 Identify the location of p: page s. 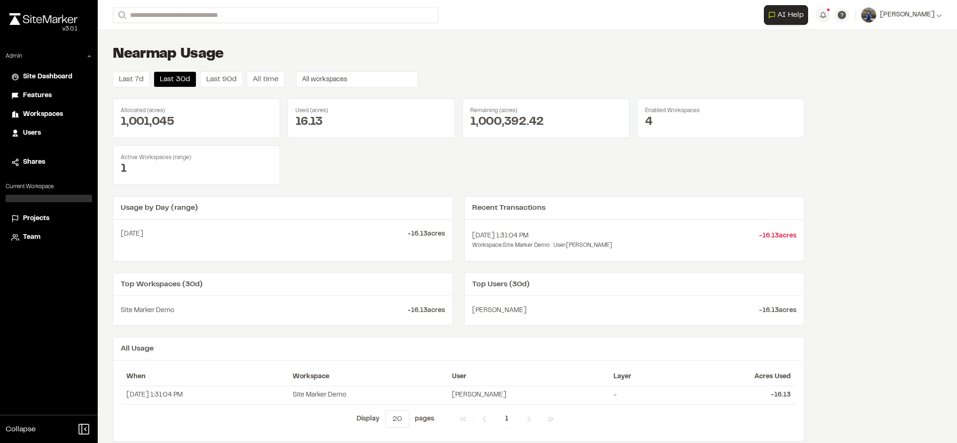
(424, 419).